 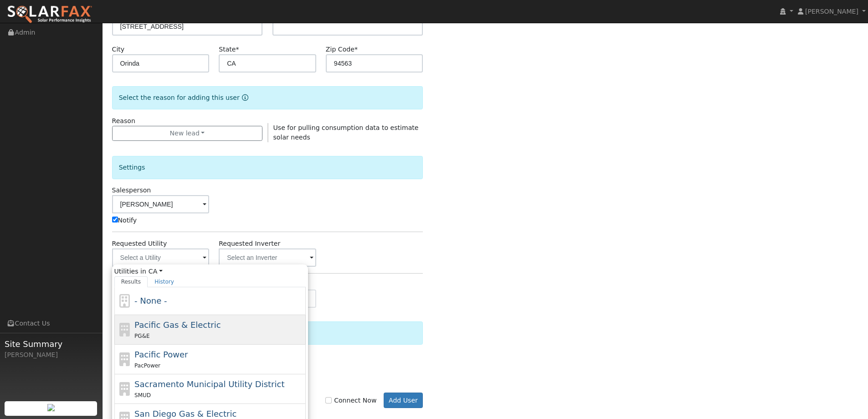 What do you see at coordinates (142, 395) in the screenshot?
I see `span: SMUD` at bounding box center [142, 395].